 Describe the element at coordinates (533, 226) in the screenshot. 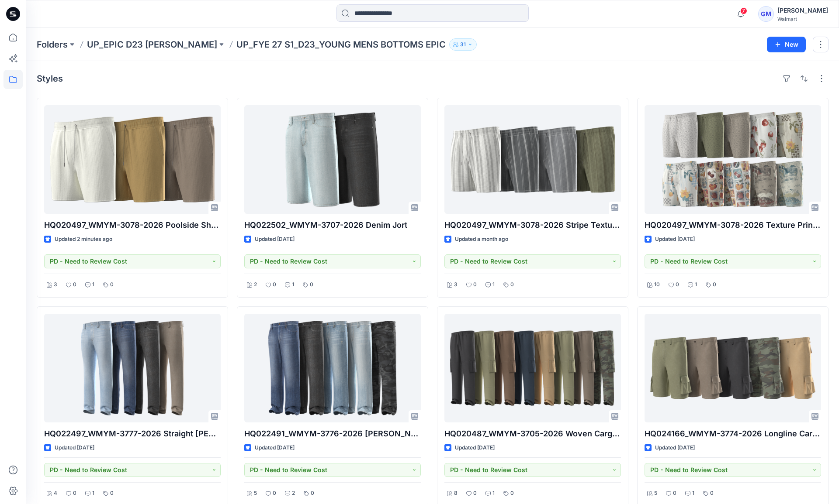

I see `p: HQ020497_WMYM-3078-2026 Stripe Texture Short (set) Inseam 6”` at that location.